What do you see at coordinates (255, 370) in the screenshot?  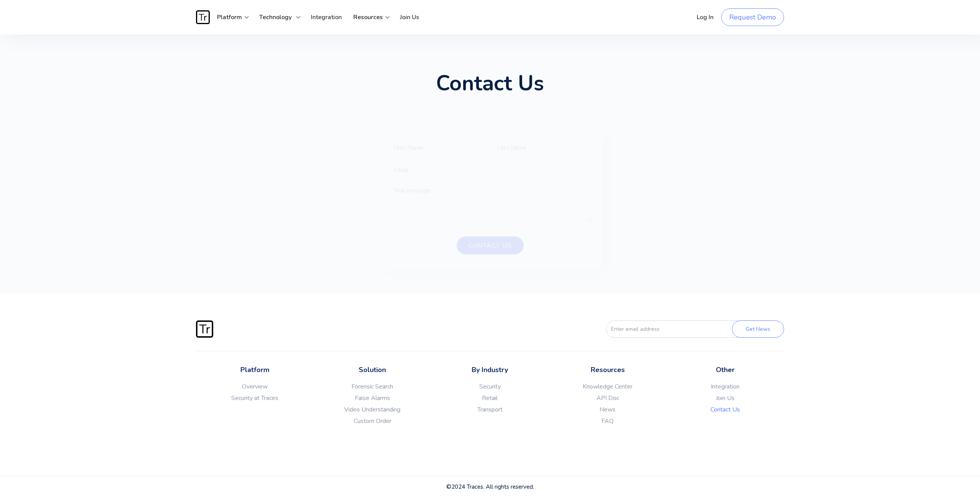 I see `p: Platform` at bounding box center [255, 370].